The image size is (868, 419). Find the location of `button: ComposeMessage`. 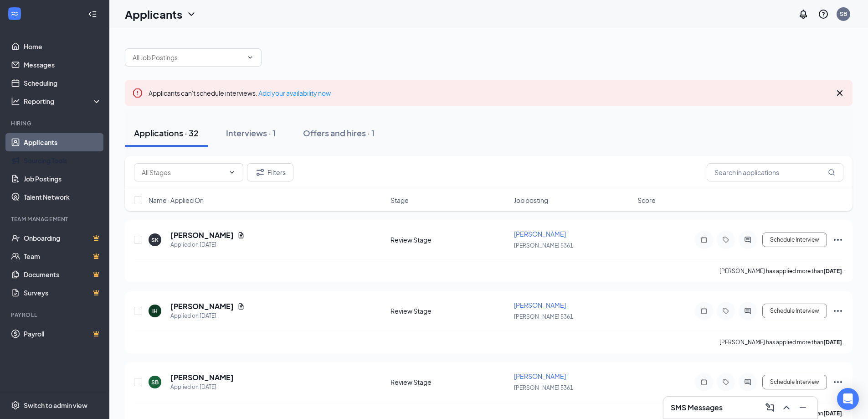

button: ComposeMessage is located at coordinates (770, 407).